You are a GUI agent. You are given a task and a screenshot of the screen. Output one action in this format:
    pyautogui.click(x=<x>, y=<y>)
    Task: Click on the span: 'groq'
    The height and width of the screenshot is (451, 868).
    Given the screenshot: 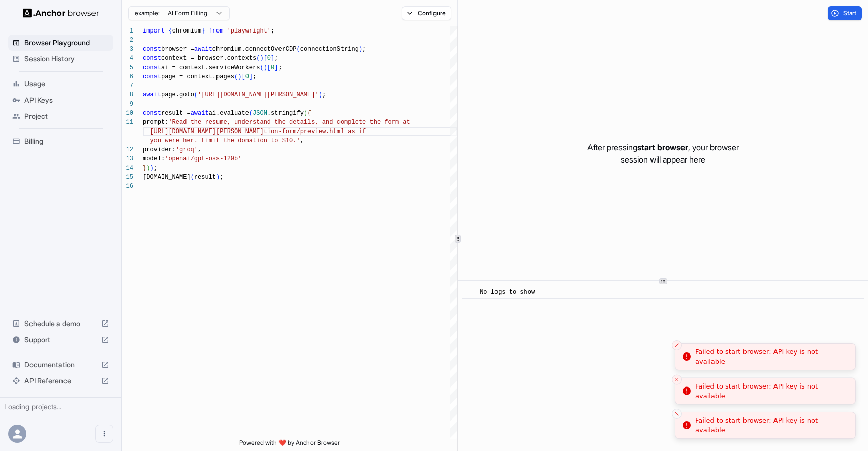 What is the action you would take?
    pyautogui.click(x=186, y=150)
    